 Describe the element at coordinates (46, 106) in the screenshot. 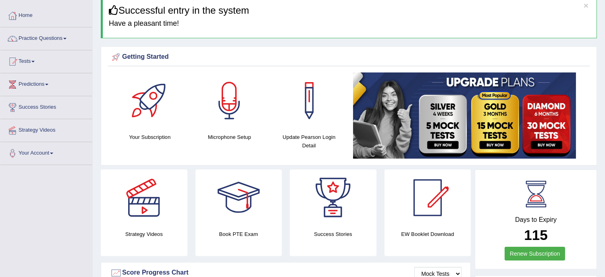

I see `a: Success Stories` at that location.